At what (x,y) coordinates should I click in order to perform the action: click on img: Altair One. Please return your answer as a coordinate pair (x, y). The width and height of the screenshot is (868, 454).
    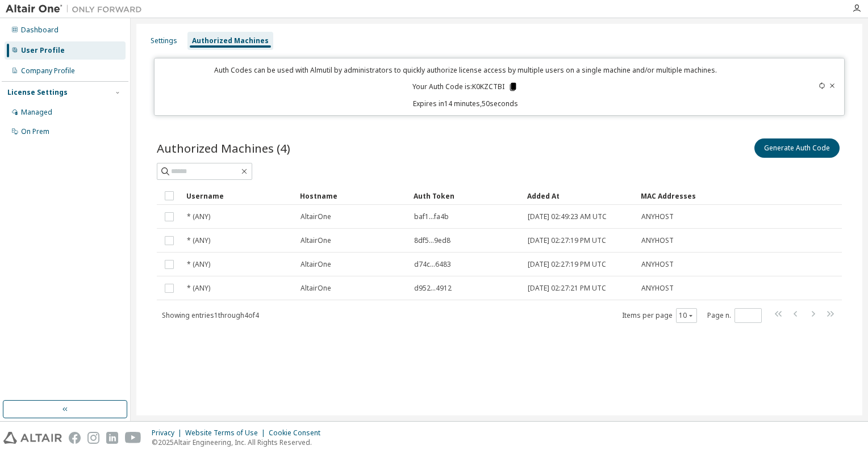
    Looking at the image, I should click on (77, 9).